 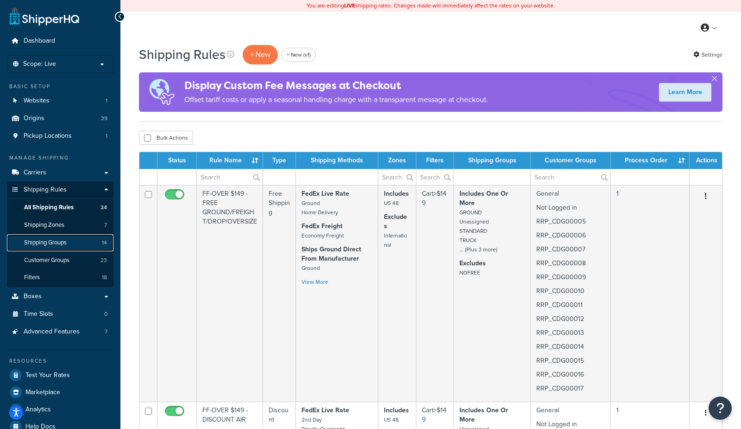 I want to click on p: Offset tariff costs or apply a seasonal handling charge with a transparent message at checkout., so click(x=336, y=100).